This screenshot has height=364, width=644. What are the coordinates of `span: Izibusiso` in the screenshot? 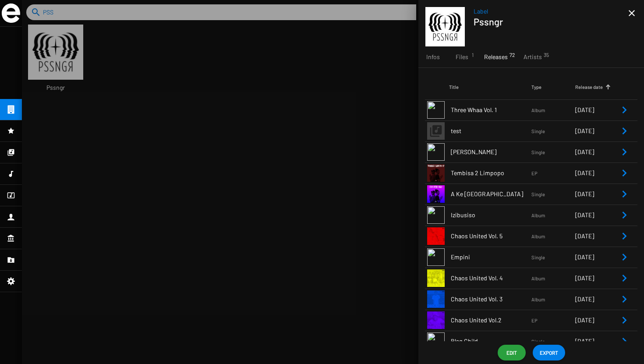 It's located at (491, 215).